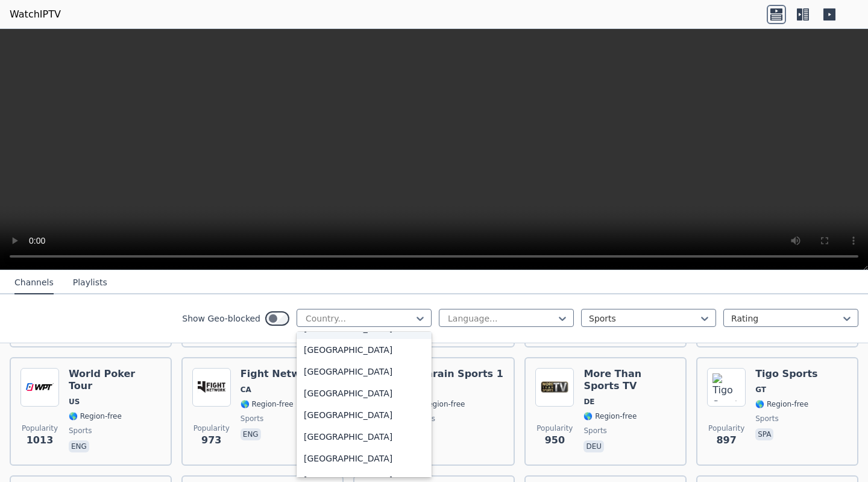  I want to click on img: Tigo Sports, so click(727, 387).